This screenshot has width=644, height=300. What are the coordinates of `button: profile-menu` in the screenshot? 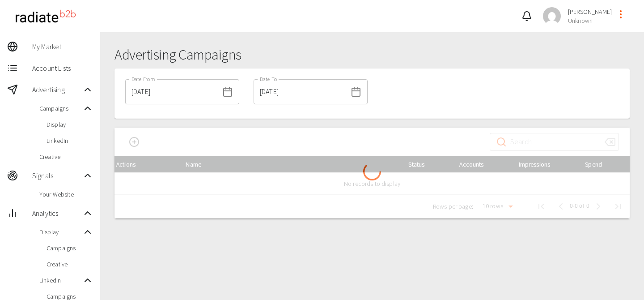 It's located at (621, 14).